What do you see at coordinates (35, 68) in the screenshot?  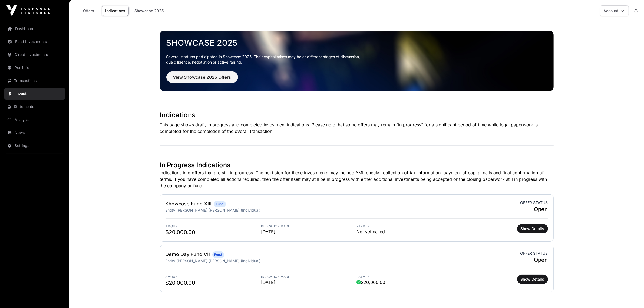 I see `a: Portfolio` at bounding box center [35, 68].